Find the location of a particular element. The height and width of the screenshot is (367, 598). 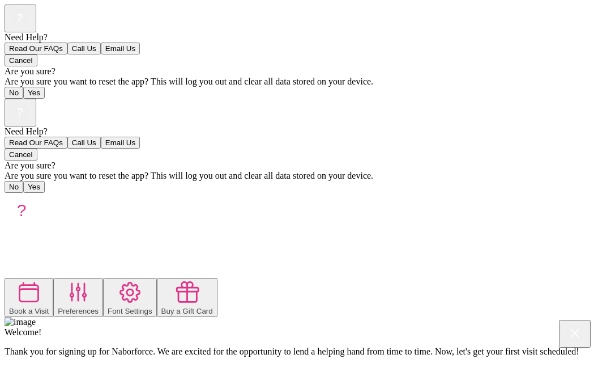

div: Welcome! is located at coordinates (299, 332).